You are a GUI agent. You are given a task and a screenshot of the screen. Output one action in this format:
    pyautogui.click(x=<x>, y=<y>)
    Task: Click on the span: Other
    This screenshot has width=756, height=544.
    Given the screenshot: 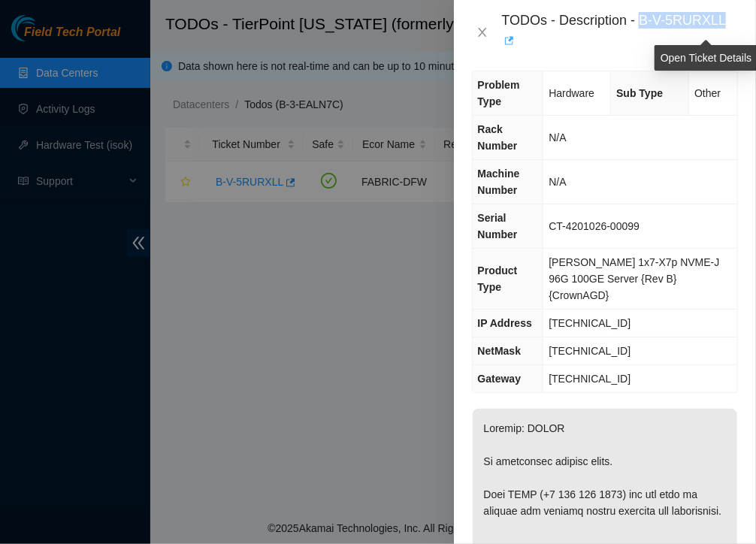 What is the action you would take?
    pyautogui.click(x=707, y=93)
    